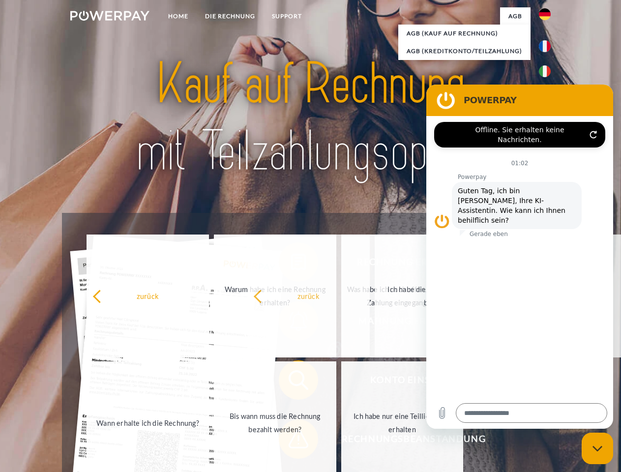 This screenshot has height=472, width=621. What do you see at coordinates (110, 16) in the screenshot?
I see `img: logo-powerpay-white.svg` at bounding box center [110, 16].